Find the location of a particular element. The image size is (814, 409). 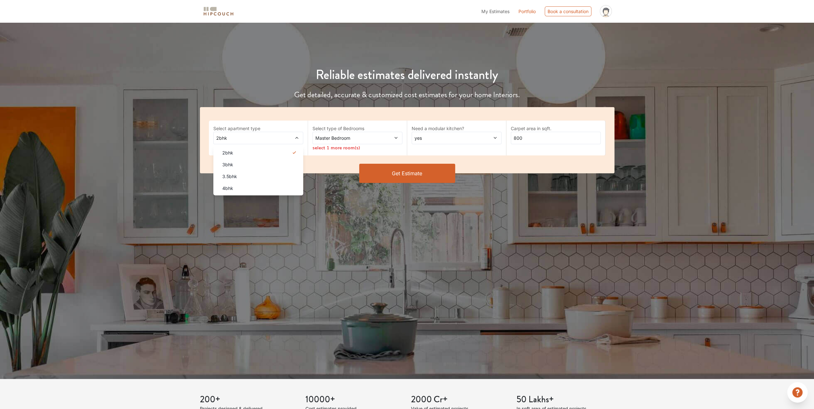

span: 3bhk is located at coordinates (228, 164).